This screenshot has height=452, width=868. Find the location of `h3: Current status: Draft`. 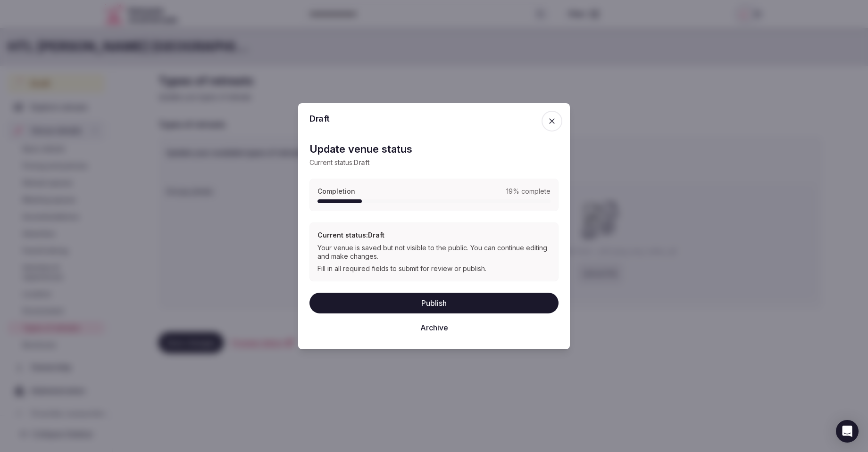

h3: Current status: Draft is located at coordinates (434, 235).